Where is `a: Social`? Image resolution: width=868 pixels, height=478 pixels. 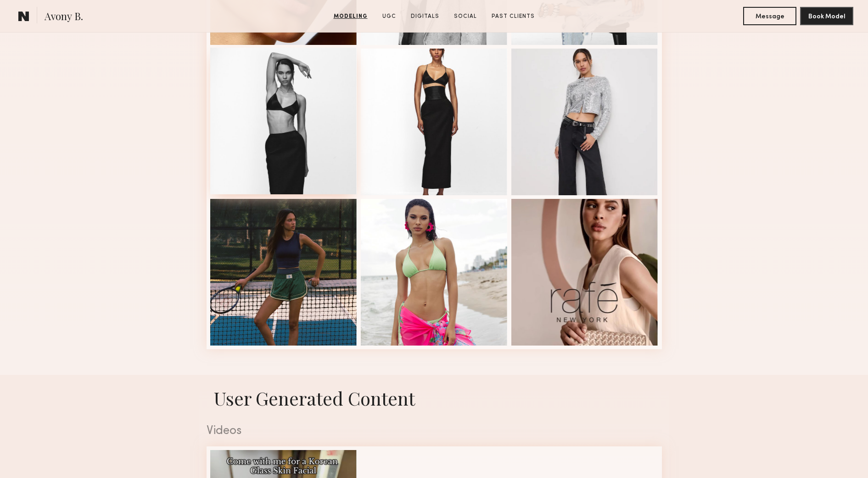 a: Social is located at coordinates (465, 16).